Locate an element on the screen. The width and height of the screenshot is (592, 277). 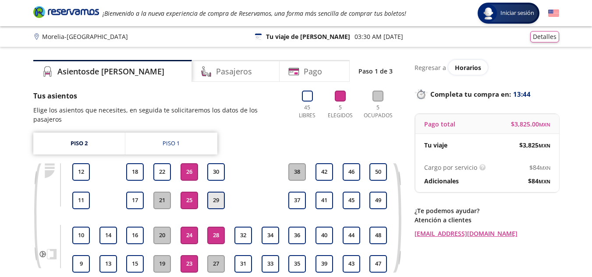
p: Adicionales is located at coordinates (441, 181).